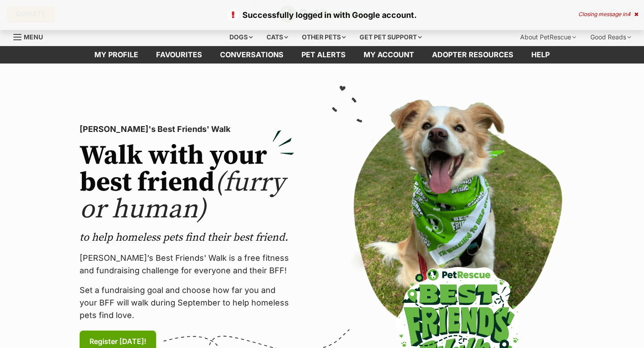  Describe the element at coordinates (182, 196) in the screenshot. I see `span: (furry or human)` at that location.